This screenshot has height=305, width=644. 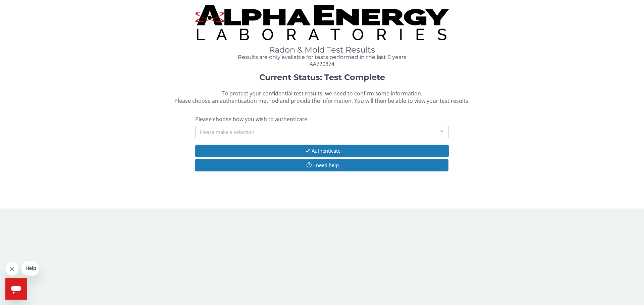 I want to click on img: TightCrop.jpg, so click(x=322, y=23).